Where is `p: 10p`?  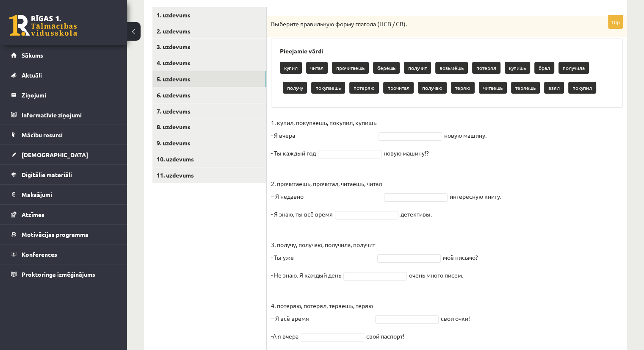
p: 10p is located at coordinates (616, 22).